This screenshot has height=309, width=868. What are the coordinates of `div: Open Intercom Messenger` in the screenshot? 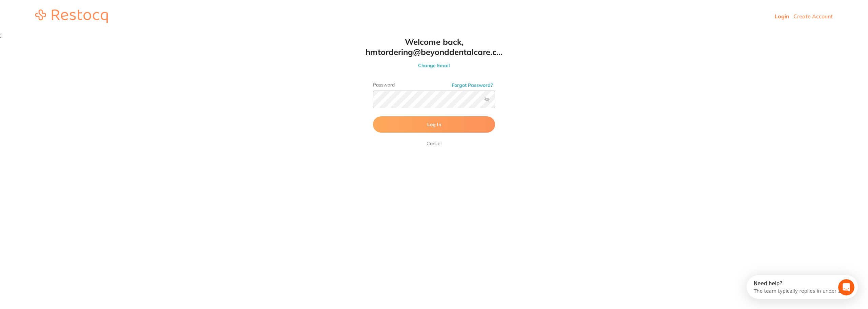 It's located at (60, 12).